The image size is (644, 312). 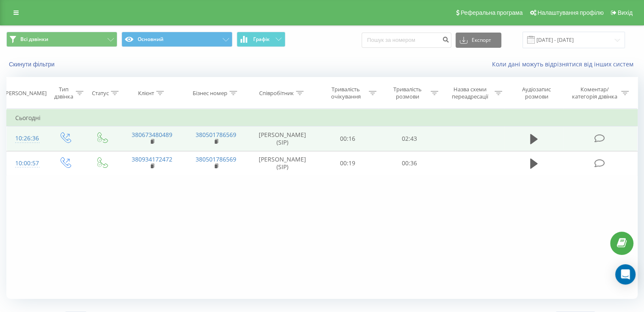 What do you see at coordinates (261, 39) in the screenshot?
I see `button: Графік` at bounding box center [261, 39].